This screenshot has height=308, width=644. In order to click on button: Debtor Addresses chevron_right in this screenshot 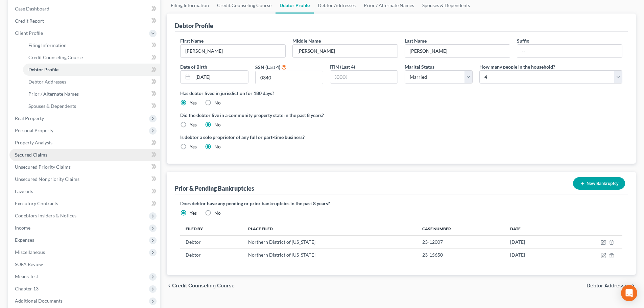, I will do `click(611, 286)`.